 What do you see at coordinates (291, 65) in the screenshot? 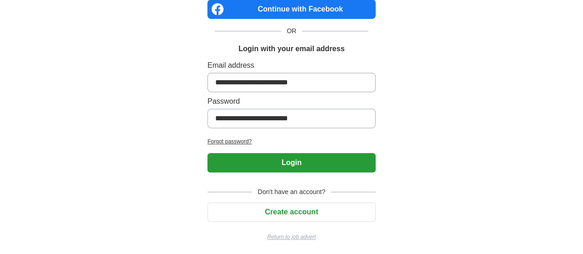
I see `label: Email address` at bounding box center [291, 65].